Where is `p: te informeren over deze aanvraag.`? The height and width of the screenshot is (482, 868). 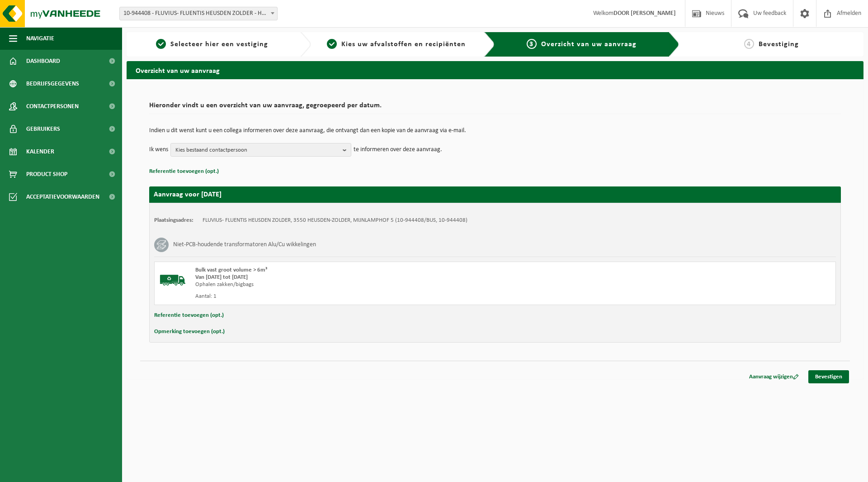
p: te informeren over deze aanvraag. is located at coordinates (398, 150).